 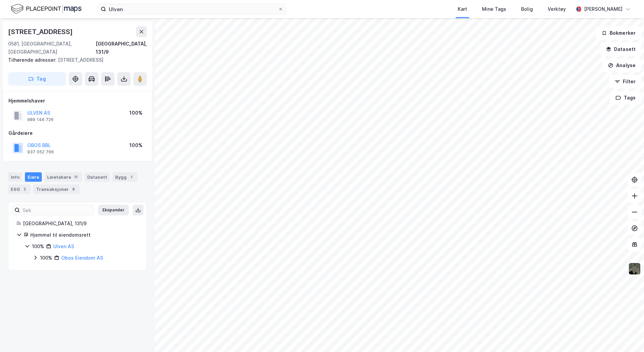 What do you see at coordinates (77, 133) in the screenshot?
I see `div: Gårdeiere` at bounding box center [77, 133].